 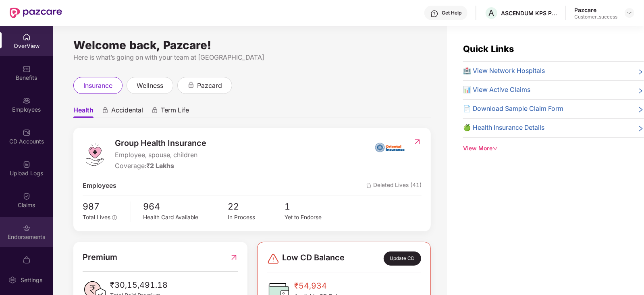 I want to click on span: Group Health Insurance, so click(x=160, y=143).